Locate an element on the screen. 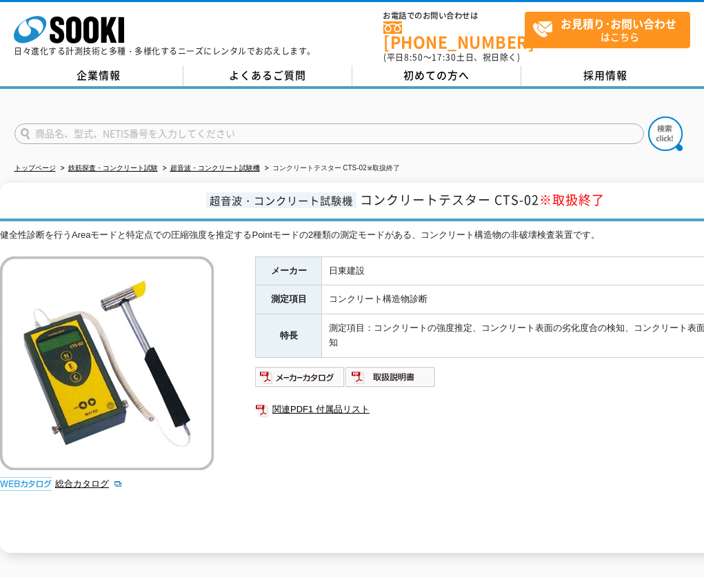 The width and height of the screenshot is (704, 577). a: よくあるご質問 is located at coordinates (268, 76).